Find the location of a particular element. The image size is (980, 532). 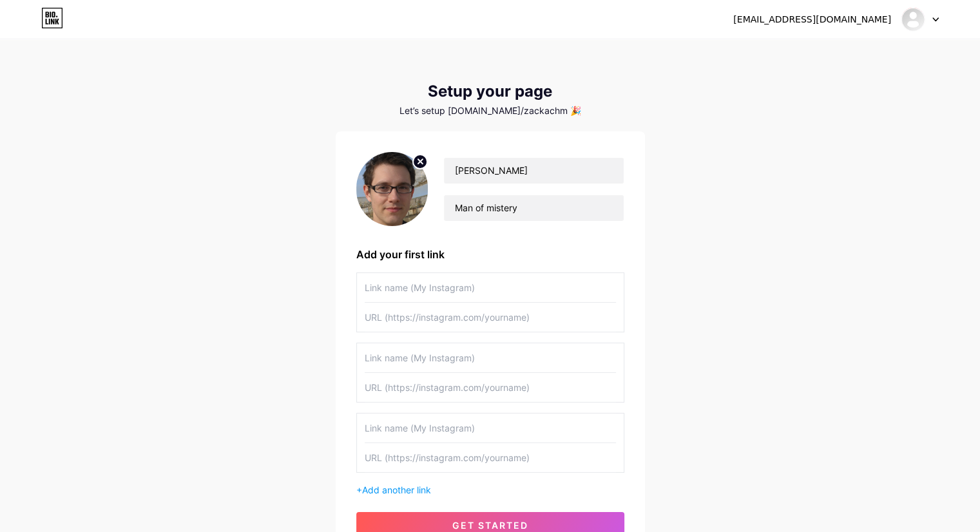

span: get started is located at coordinates (490, 525).